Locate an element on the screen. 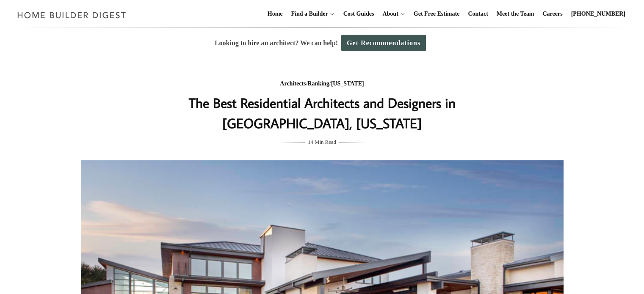 The width and height of the screenshot is (644, 294). img: Home Builder Digest is located at coordinates (72, 15).